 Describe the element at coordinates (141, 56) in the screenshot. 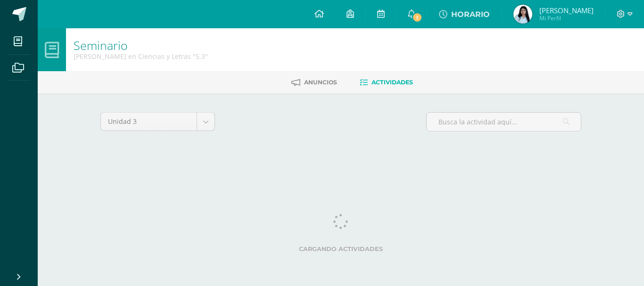

I see `div: Quinto Bachillerato en Ciencias y Letras '5.3'` at that location.